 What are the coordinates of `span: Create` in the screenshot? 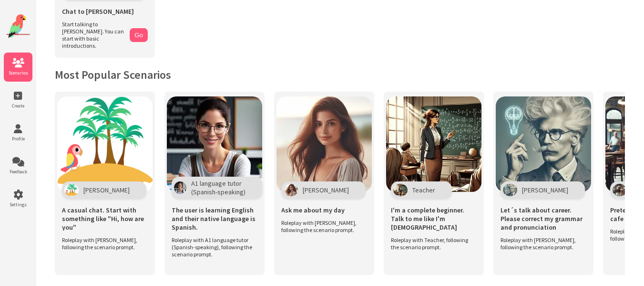 It's located at (18, 105).